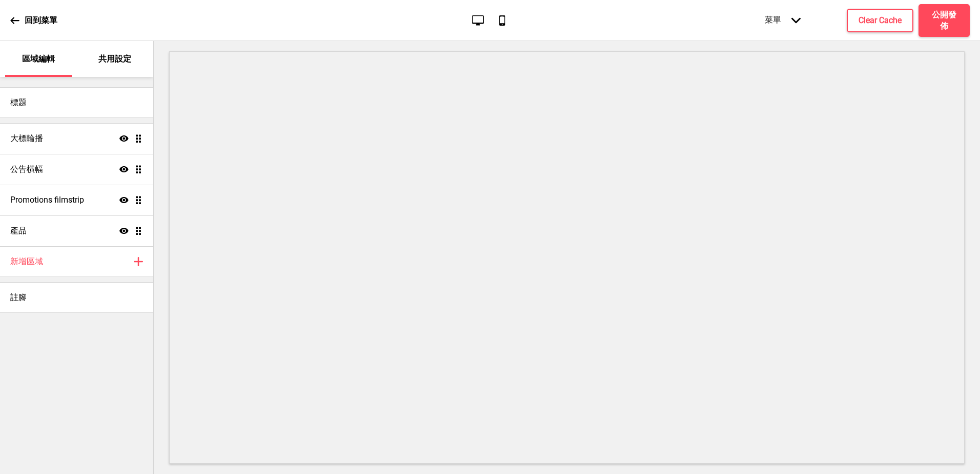  I want to click on h4: 標題, so click(19, 103).